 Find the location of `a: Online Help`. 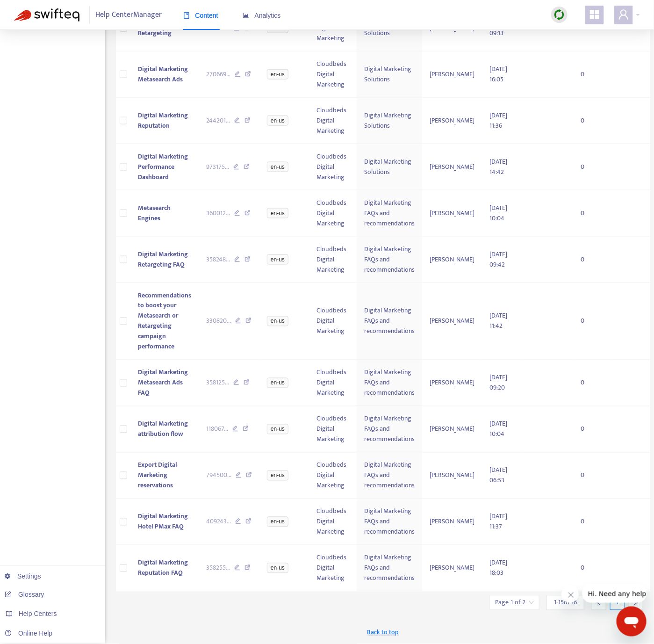

a: Online Help is located at coordinates (28, 633).